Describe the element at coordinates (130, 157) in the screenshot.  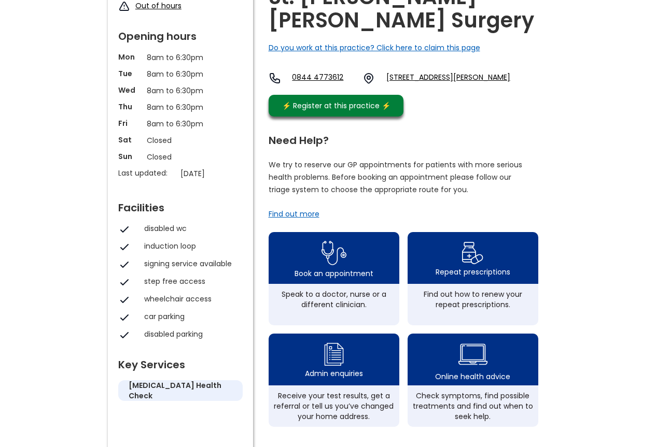
I see `p: Sun` at that location.